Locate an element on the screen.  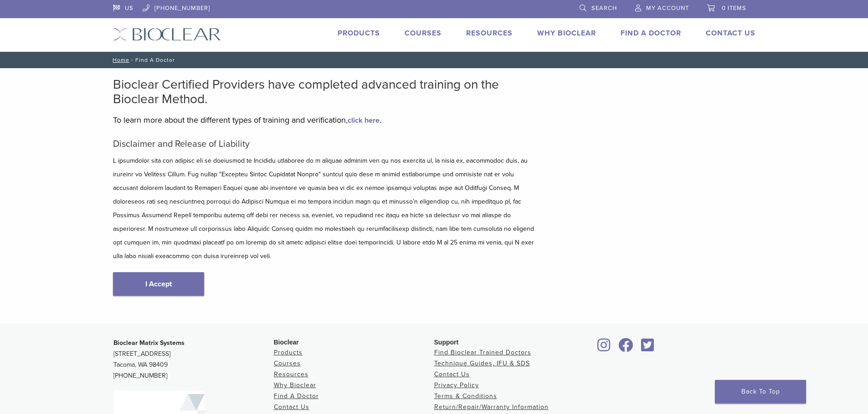
a: Return/Repair/Warranty Information is located at coordinates (491, 407).